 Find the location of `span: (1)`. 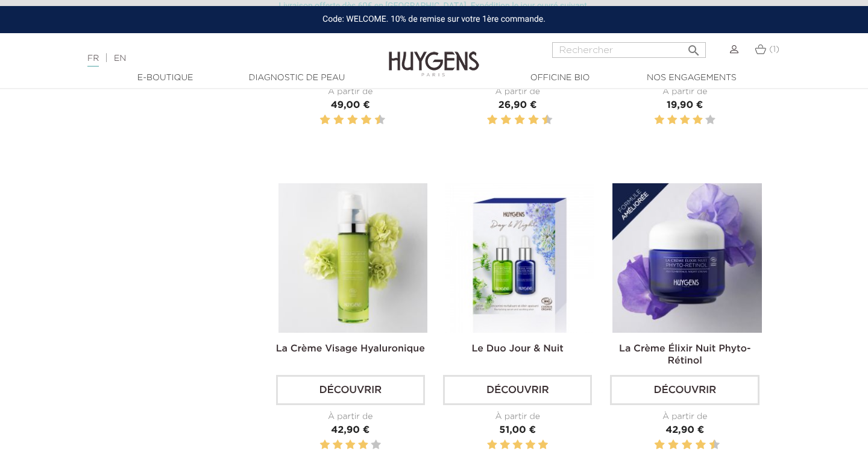

span: (1) is located at coordinates (774, 49).